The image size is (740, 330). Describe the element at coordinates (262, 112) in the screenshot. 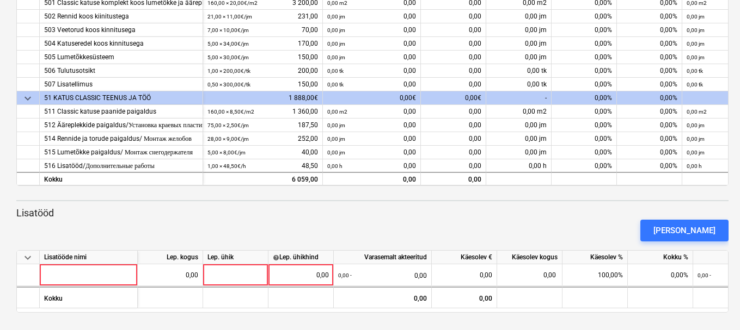

I see `div: 1 360,00` at that location.